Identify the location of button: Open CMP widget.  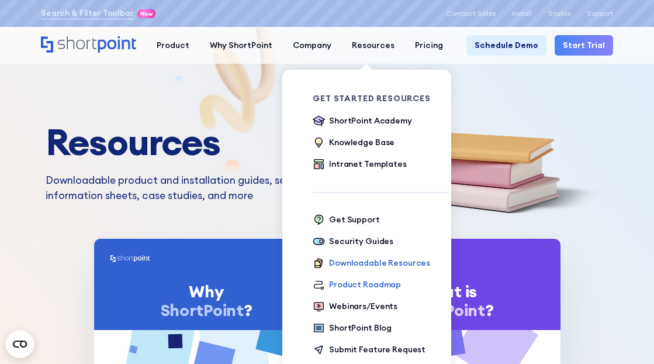
(20, 344).